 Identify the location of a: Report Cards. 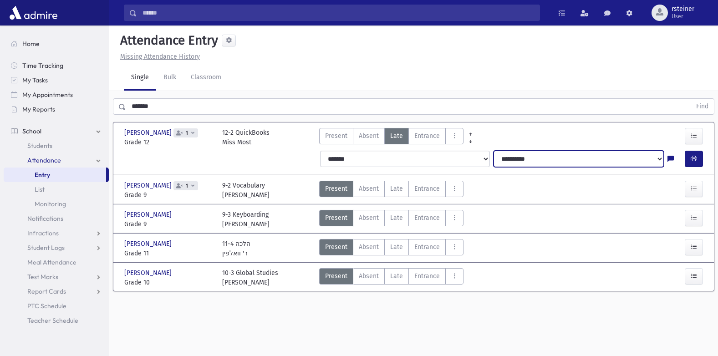
(56, 292).